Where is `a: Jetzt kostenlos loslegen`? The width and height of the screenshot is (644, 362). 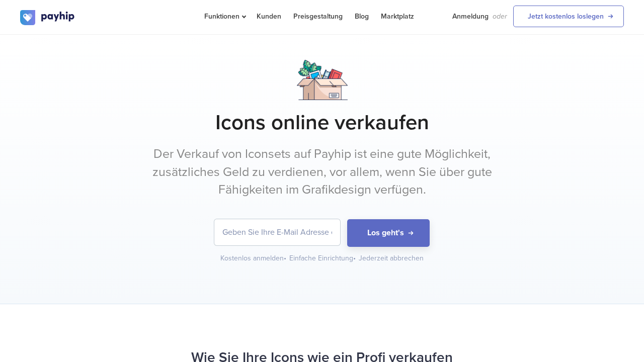
a: Jetzt kostenlos loslegen is located at coordinates (568, 16).